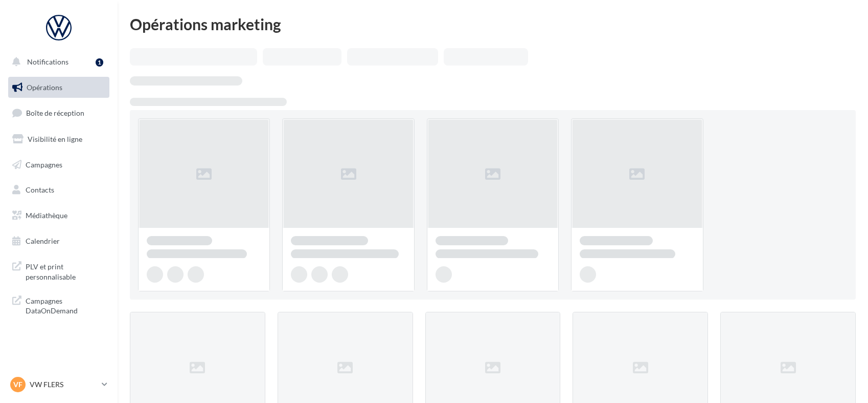 Image resolution: width=868 pixels, height=403 pixels. Describe the element at coordinates (59, 216) in the screenshot. I see `a: Médiathèque` at that location.